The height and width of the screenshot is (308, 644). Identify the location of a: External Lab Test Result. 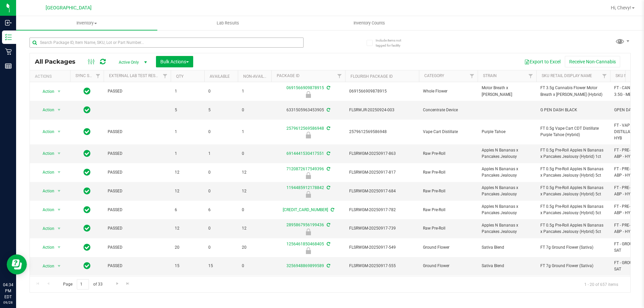
(135, 76).